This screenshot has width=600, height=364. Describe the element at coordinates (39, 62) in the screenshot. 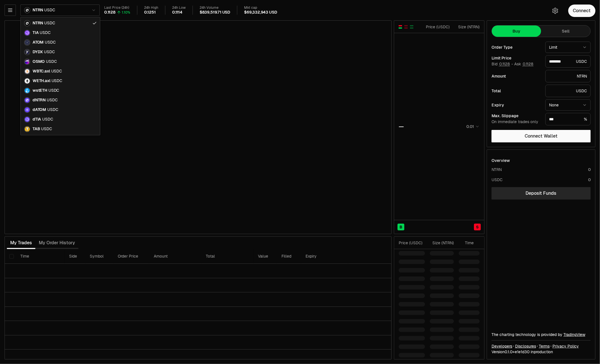

I see `span: OSMO` at that location.